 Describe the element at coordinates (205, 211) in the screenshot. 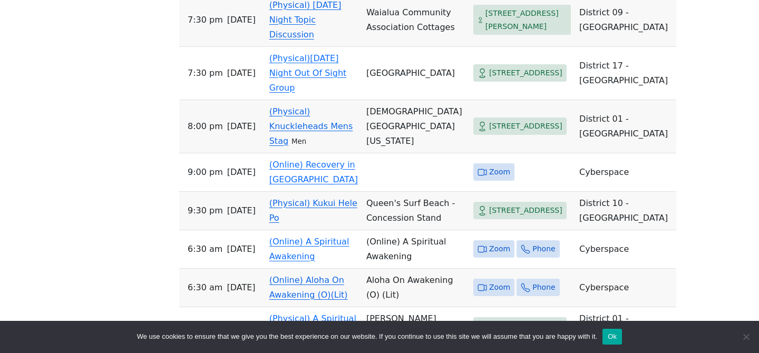

I see `span: 9:30 PM` at that location.